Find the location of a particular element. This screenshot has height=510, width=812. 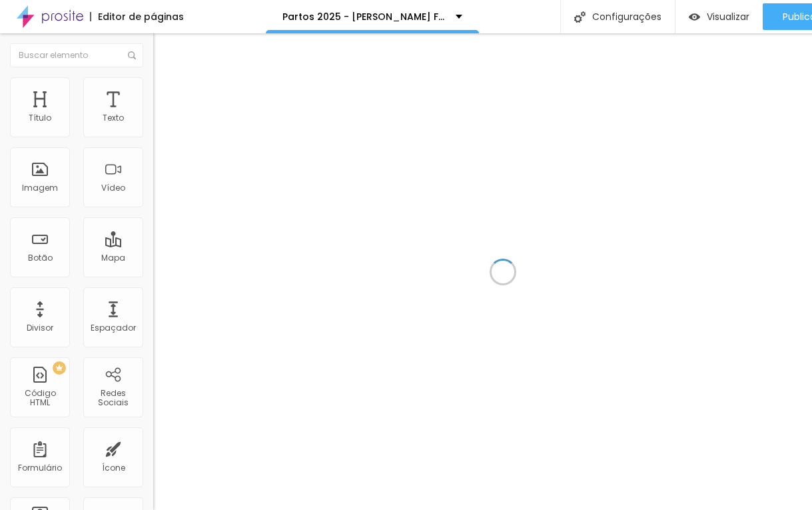

span: Visualizar is located at coordinates (728, 16).